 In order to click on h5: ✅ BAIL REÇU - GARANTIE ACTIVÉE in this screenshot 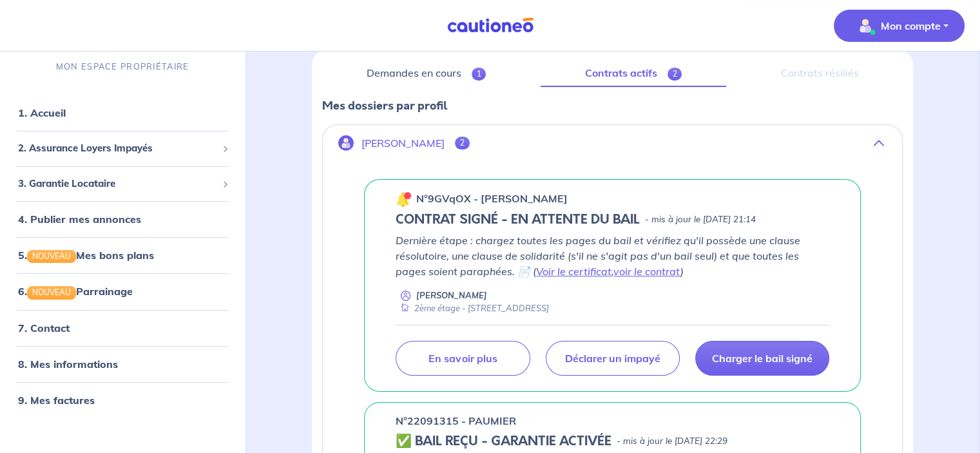, I will do `click(503, 442)`.